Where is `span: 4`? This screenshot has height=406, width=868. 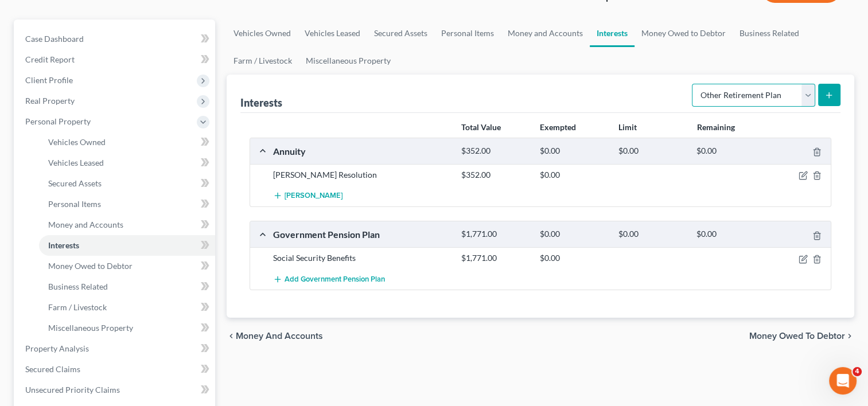 span: 4 is located at coordinates (858, 372).